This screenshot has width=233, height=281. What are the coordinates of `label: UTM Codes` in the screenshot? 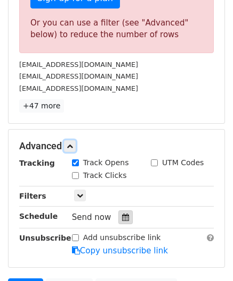 It's located at (183, 163).